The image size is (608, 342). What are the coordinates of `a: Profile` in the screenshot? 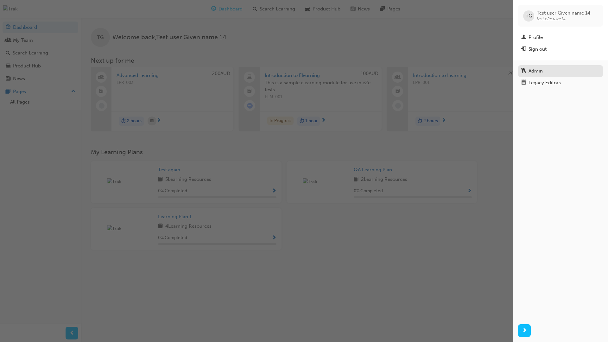 It's located at (560, 37).